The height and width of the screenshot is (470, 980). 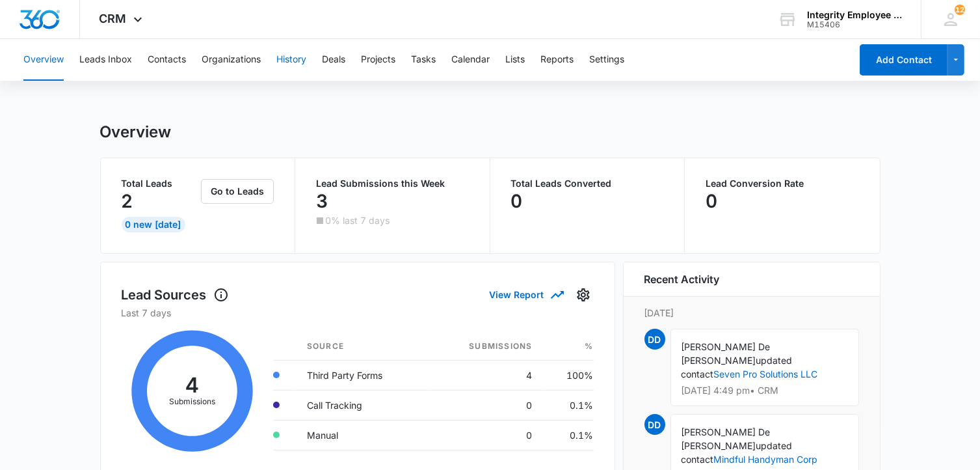 I want to click on p: Total Leads Converted, so click(x=587, y=184).